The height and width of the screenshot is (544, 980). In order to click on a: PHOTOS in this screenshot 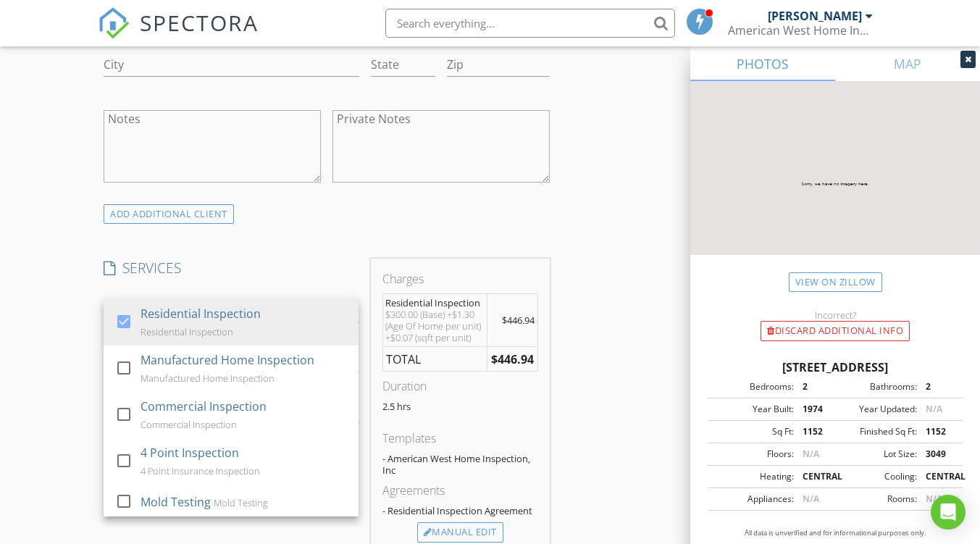, I will do `click(763, 63)`.